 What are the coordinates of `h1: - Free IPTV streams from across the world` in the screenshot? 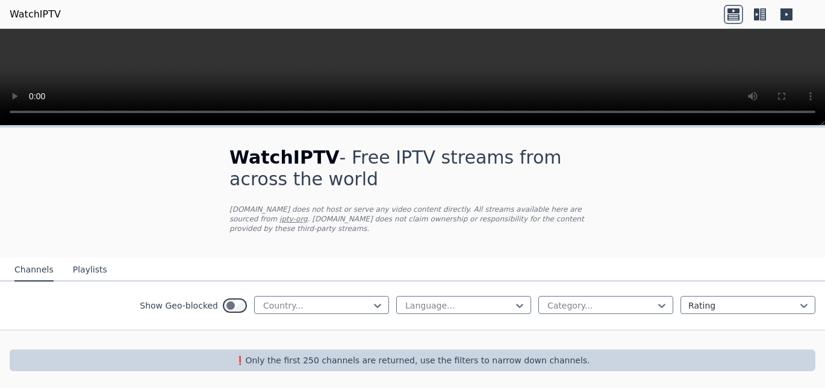 It's located at (412, 169).